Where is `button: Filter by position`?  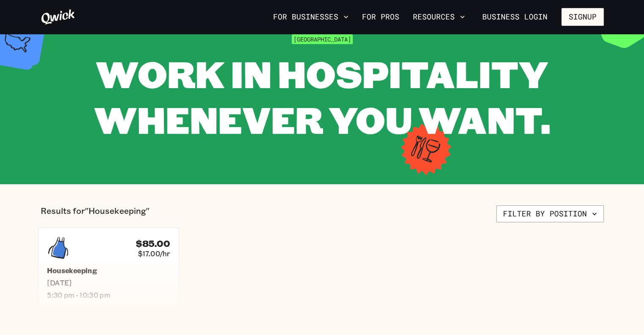 button: Filter by position is located at coordinates (550, 214).